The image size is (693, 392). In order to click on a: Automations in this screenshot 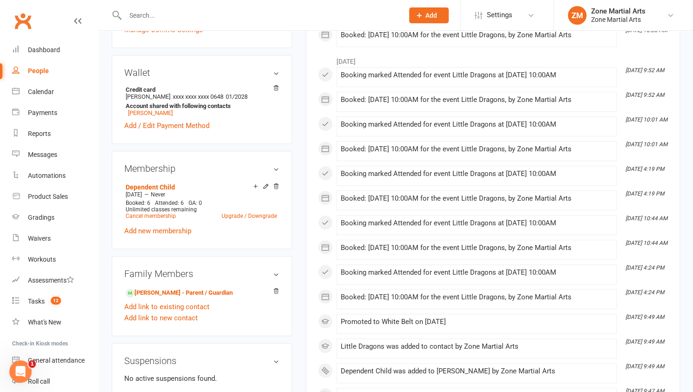, I will do `click(55, 176)`.